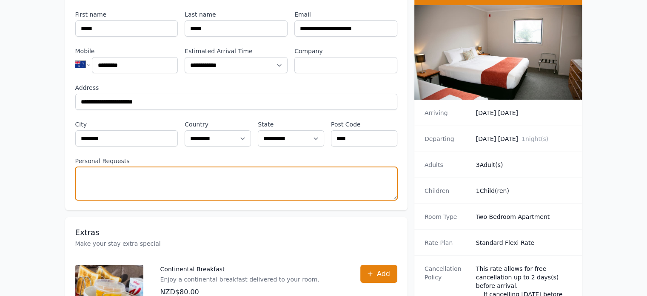 The image size is (647, 296). Describe the element at coordinates (447, 243) in the screenshot. I see `dt: Rate Plan` at that location.